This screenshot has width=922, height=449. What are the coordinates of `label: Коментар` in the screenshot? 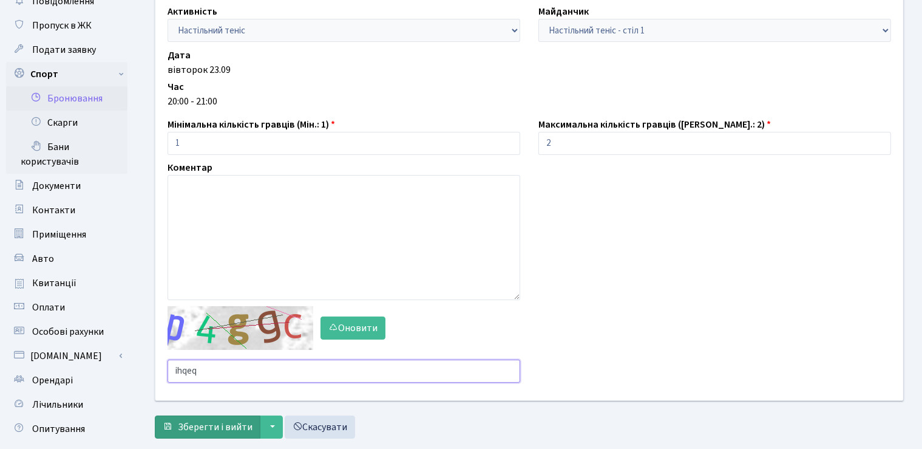 It's located at (190, 168).